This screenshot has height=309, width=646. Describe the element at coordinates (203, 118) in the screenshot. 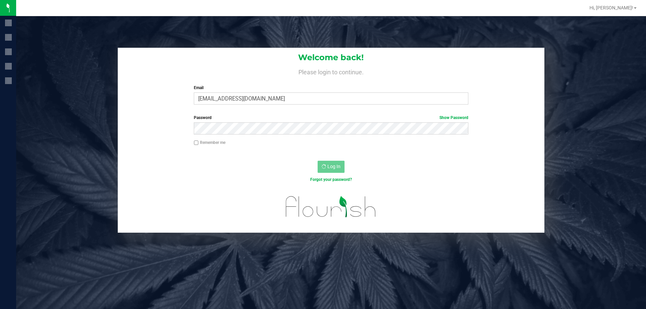

I see `span: Password` at that location.